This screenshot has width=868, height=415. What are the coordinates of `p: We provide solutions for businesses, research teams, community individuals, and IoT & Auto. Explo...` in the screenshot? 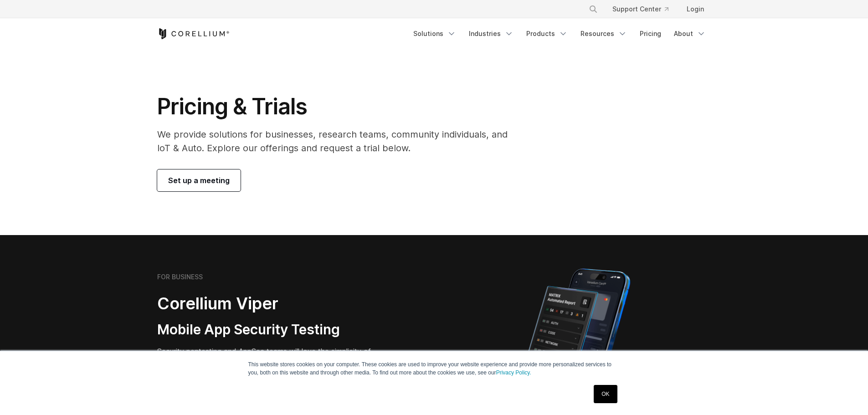 It's located at (338, 141).